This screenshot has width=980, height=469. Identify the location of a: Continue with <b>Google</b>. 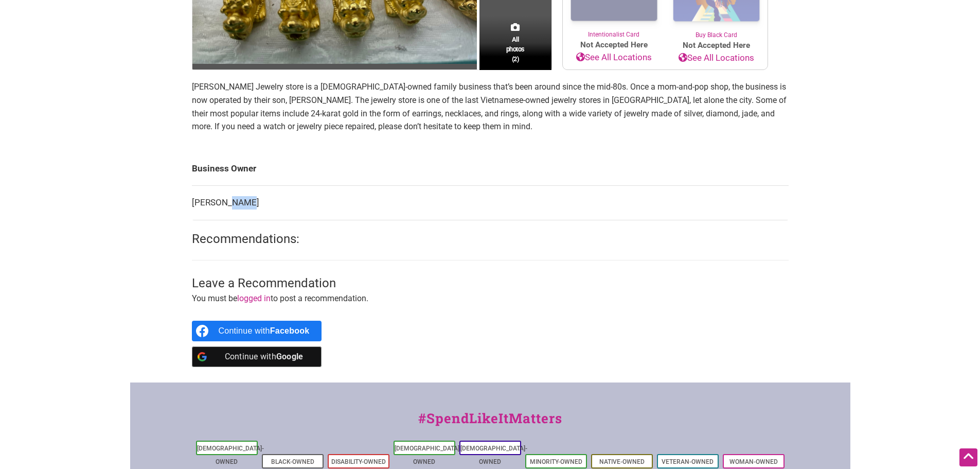
(257, 357).